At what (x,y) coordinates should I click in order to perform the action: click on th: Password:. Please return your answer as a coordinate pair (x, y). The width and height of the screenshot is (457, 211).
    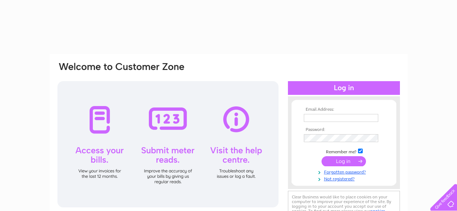
    Looking at the image, I should click on (344, 130).